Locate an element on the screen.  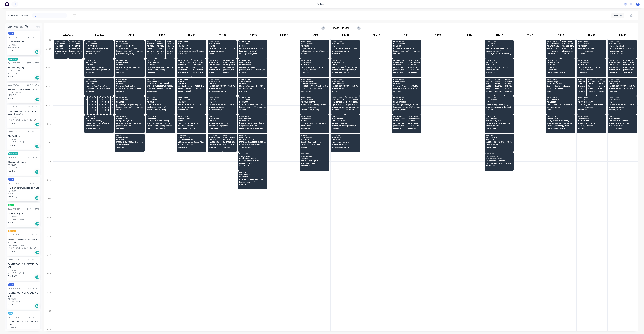
span: MACGREGOR is located at coordinates (199, 72).